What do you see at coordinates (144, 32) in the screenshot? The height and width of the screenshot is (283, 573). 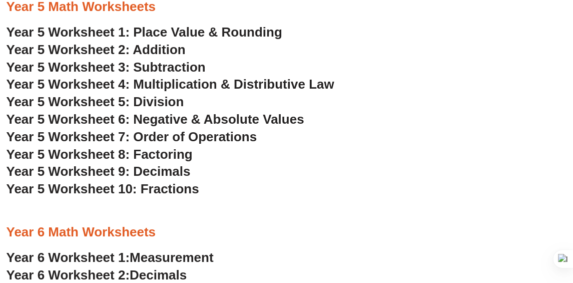 I see `span: Year 5 Worksheet 1: Place Value & Rounding` at bounding box center [144, 32].